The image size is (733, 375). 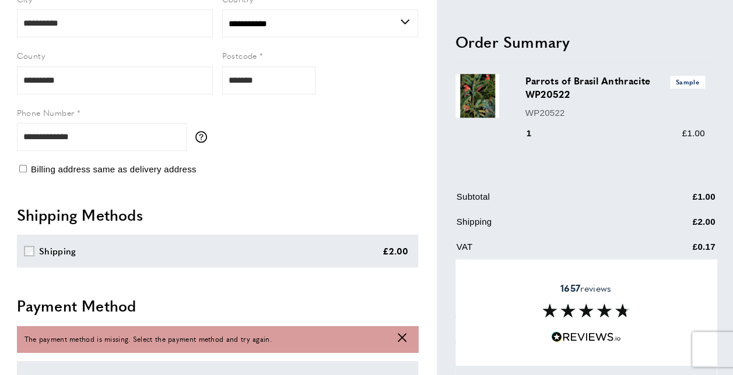 What do you see at coordinates (545, 226) in the screenshot?
I see `td: Shipping` at bounding box center [545, 226].